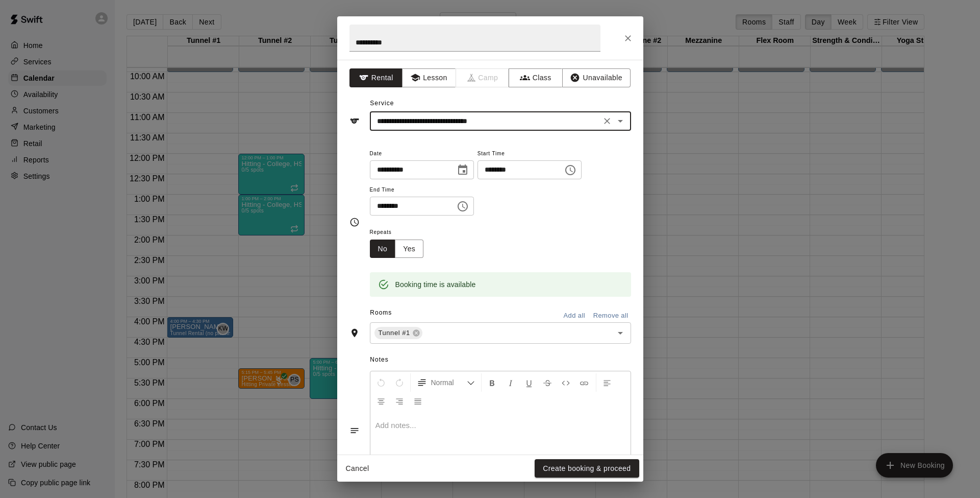 The height and width of the screenshot is (498, 980). What do you see at coordinates (611, 315) in the screenshot?
I see `button: Remove all` at bounding box center [611, 315].